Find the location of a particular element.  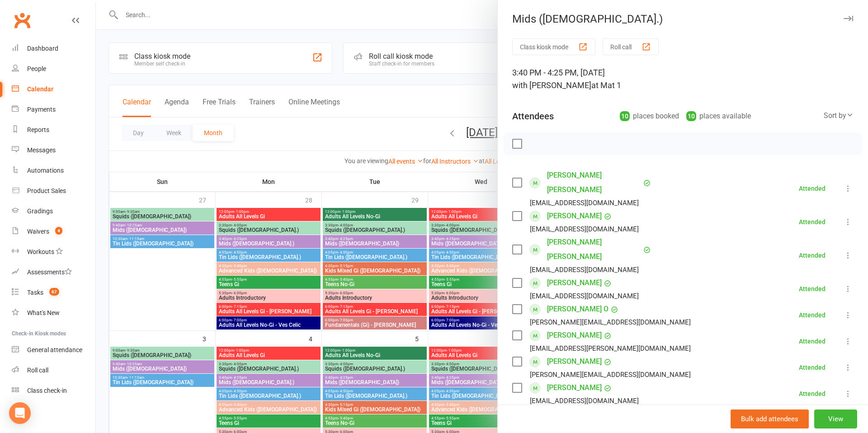

div: Assessments is located at coordinates (49, 272).